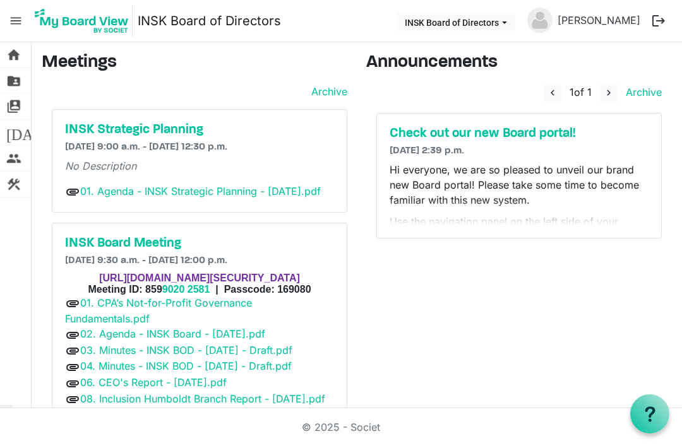 The height and width of the screenshot is (446, 682). What do you see at coordinates (14, 107) in the screenshot?
I see `span: switch_account` at bounding box center [14, 107].